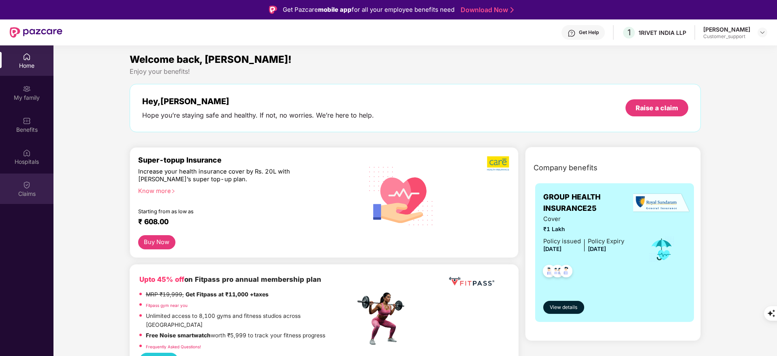 The width and height of the screenshot is (777, 356). What do you see at coordinates (165, 294) in the screenshot?
I see `del: MRP ₹19,999,` at bounding box center [165, 294].